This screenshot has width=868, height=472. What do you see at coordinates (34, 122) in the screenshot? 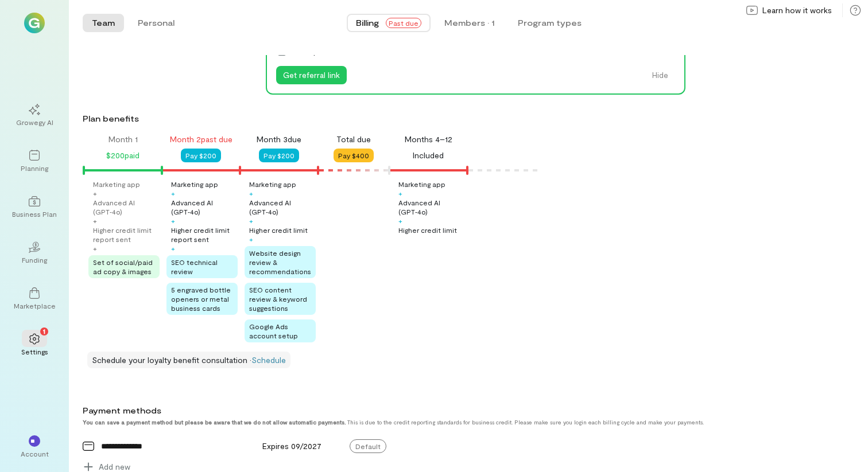
I see `div: Growegy AI` at bounding box center [34, 122].